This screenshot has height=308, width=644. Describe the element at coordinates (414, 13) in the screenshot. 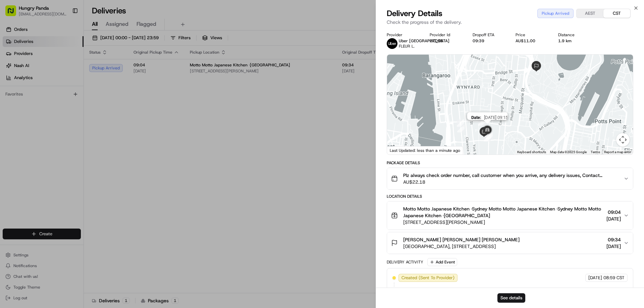

I see `span: Delivery Details` at that location.